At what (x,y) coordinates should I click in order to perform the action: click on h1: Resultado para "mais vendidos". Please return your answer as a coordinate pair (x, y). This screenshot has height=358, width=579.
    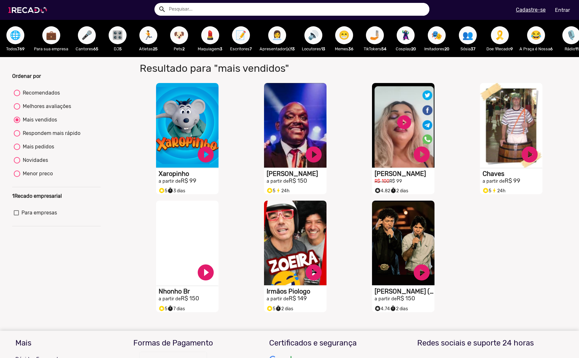
    Looking at the image, I should click on (277, 68).